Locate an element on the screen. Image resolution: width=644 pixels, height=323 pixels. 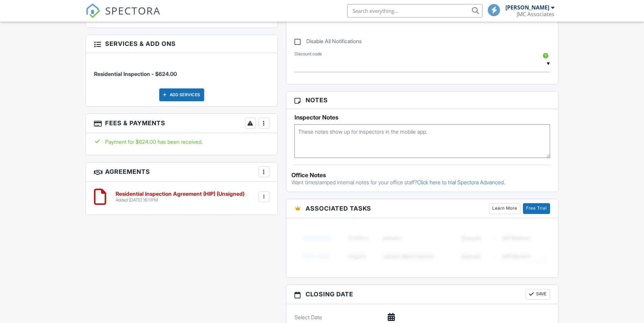
input: Search everything... is located at coordinates (415, 11).